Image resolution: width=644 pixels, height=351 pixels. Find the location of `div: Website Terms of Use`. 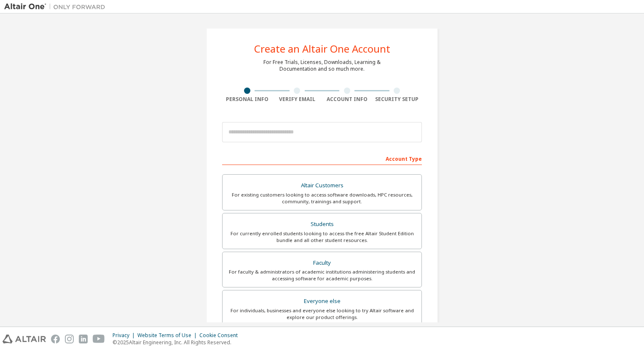

div: Website Terms of Use is located at coordinates (168, 336).